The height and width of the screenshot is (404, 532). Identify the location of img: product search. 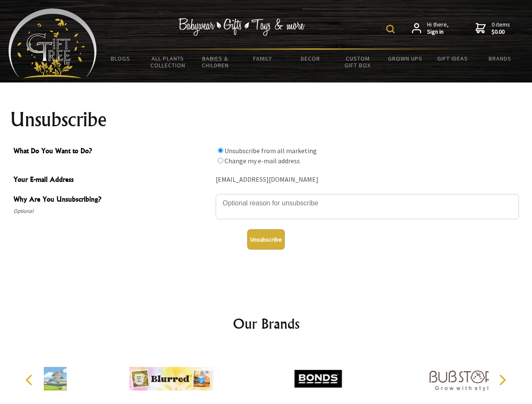
(390, 29).